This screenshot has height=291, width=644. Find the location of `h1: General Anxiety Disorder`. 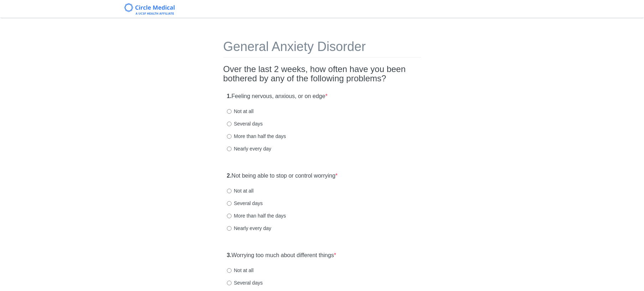

h1: General Anxiety Disorder is located at coordinates (322, 49).